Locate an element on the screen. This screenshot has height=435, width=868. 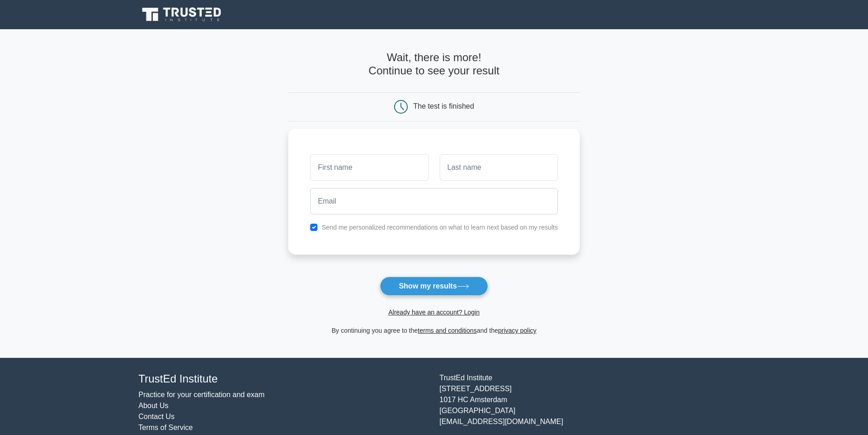
h4: Wait, there is more! Continue to see your result is located at coordinates (434, 64).